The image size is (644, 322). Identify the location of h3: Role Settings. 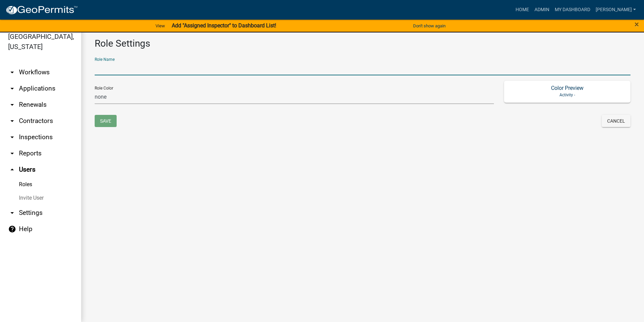
(362, 44).